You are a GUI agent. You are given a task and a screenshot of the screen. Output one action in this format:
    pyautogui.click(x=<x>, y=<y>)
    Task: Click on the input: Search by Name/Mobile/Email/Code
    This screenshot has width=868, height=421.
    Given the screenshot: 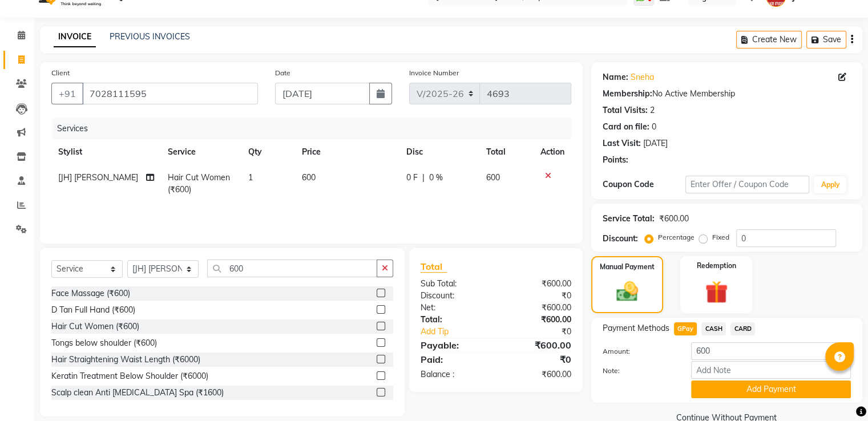 What is the action you would take?
    pyautogui.click(x=170, y=93)
    